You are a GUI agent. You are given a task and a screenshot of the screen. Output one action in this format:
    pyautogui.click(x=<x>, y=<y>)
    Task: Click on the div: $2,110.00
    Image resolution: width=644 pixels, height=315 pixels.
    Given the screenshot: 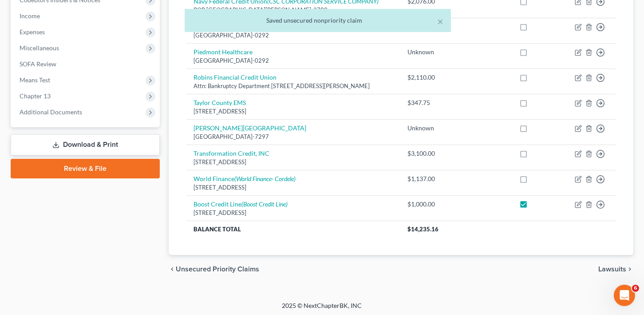 What is the action you would take?
    pyautogui.click(x=425, y=77)
    